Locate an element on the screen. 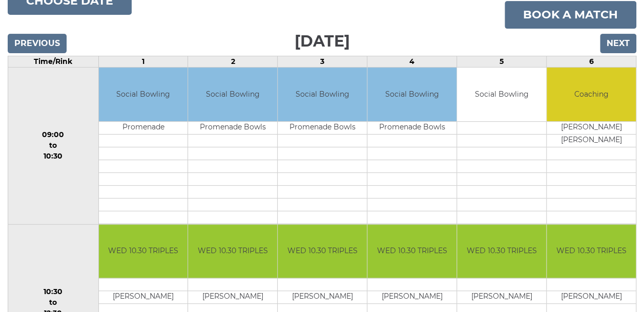  input: Previous is located at coordinates (37, 43).